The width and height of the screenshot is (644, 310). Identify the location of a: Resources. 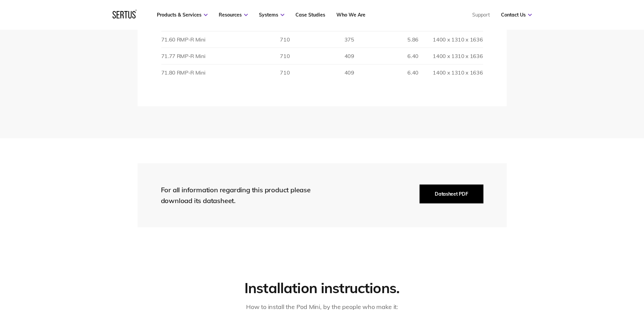
(233, 15).